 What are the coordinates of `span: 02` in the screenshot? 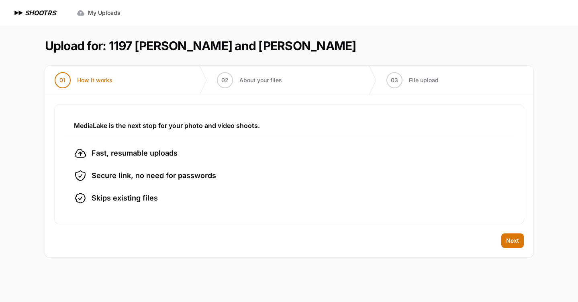 It's located at (225, 80).